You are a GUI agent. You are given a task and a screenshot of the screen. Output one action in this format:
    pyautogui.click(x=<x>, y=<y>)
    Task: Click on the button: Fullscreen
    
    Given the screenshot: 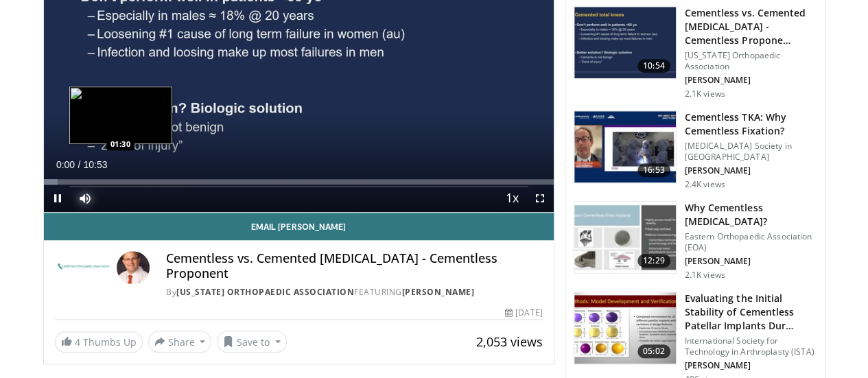 What is the action you would take?
    pyautogui.click(x=540, y=198)
    